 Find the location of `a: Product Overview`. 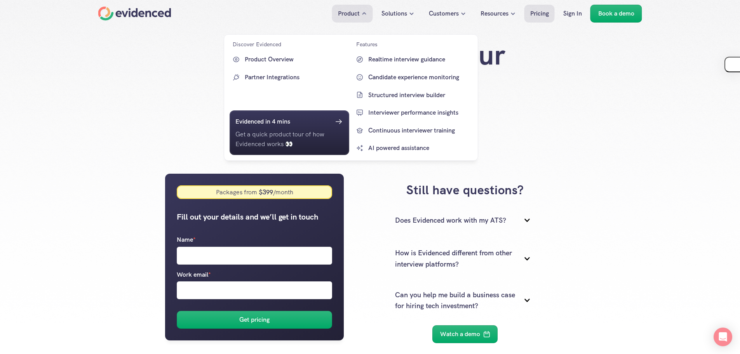

a: Product Overview is located at coordinates (289, 59).